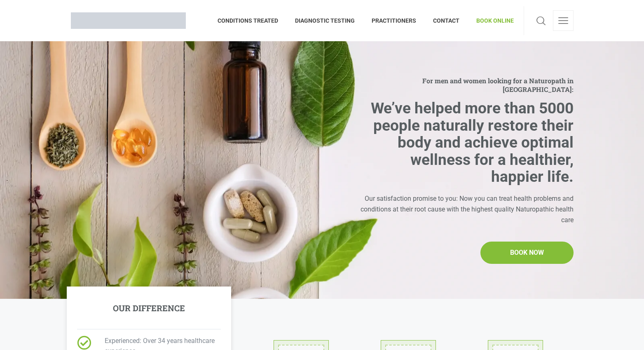 This screenshot has height=350, width=644. I want to click on span: PRACTITIONERS, so click(394, 21).